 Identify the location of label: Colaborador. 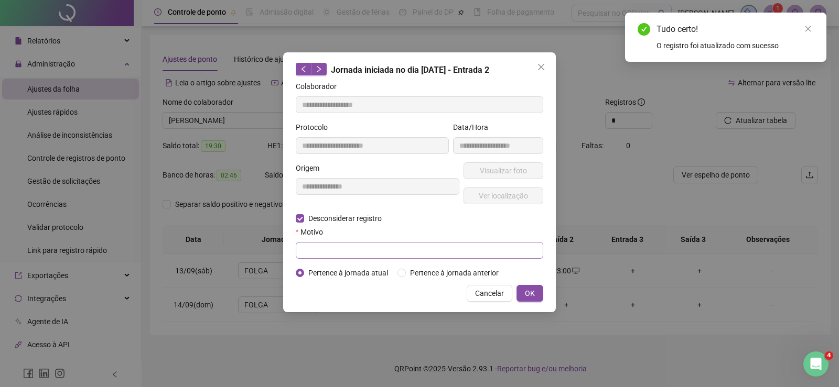
(319, 86).